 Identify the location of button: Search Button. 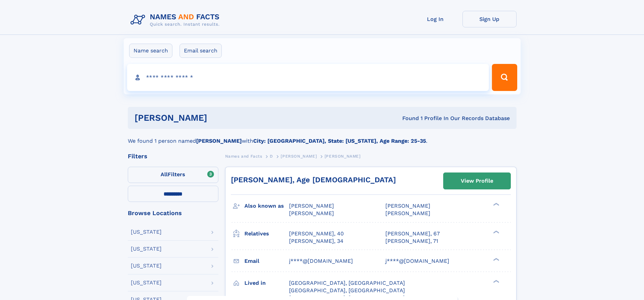
(504, 77).